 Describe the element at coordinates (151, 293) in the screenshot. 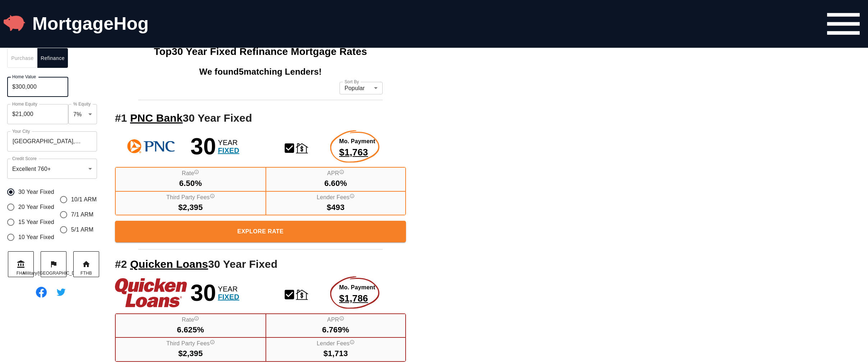

I see `img: See more rates from Quicken Loans!` at that location.